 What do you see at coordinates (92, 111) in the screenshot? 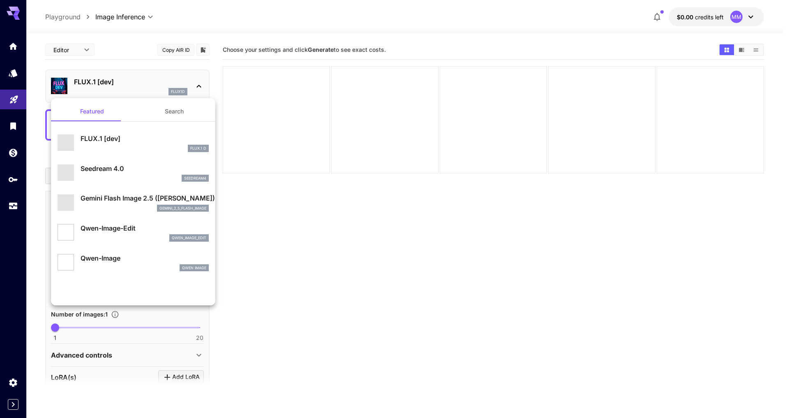
I see `button: Featured` at bounding box center [92, 111].